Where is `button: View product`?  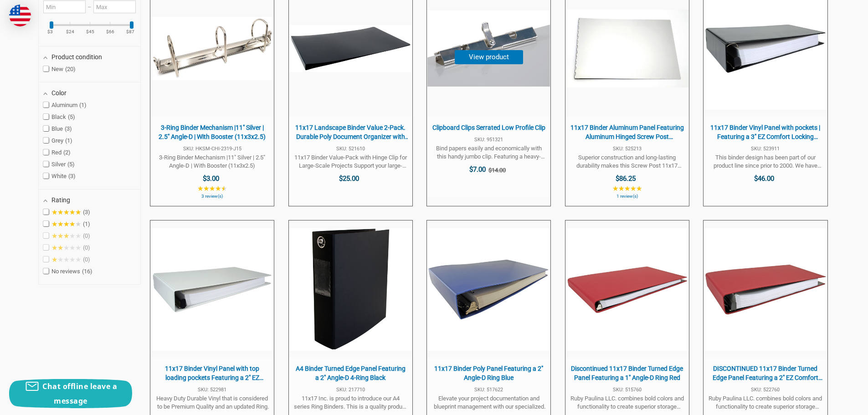 button: View product is located at coordinates (489, 57).